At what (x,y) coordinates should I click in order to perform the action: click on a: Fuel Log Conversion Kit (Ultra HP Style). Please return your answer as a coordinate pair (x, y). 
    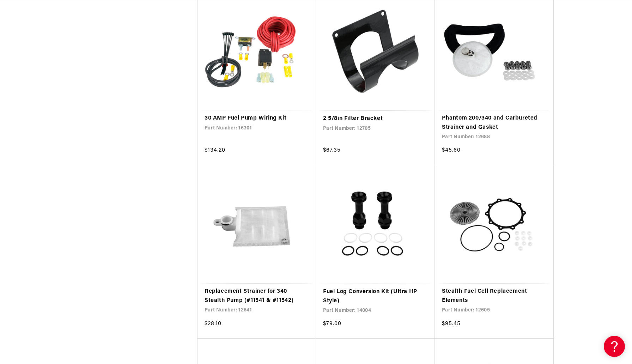
    Looking at the image, I should click on (375, 296).